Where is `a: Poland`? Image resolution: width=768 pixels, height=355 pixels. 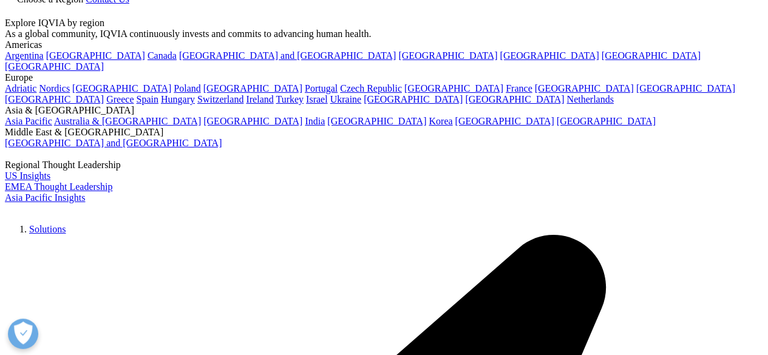
a: Poland is located at coordinates (187, 88).